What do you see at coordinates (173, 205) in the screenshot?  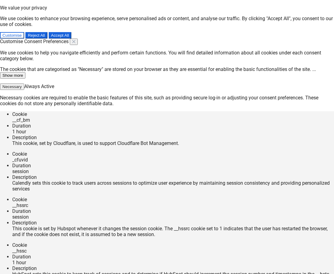 I see `div: __hssrc` at bounding box center [173, 205].